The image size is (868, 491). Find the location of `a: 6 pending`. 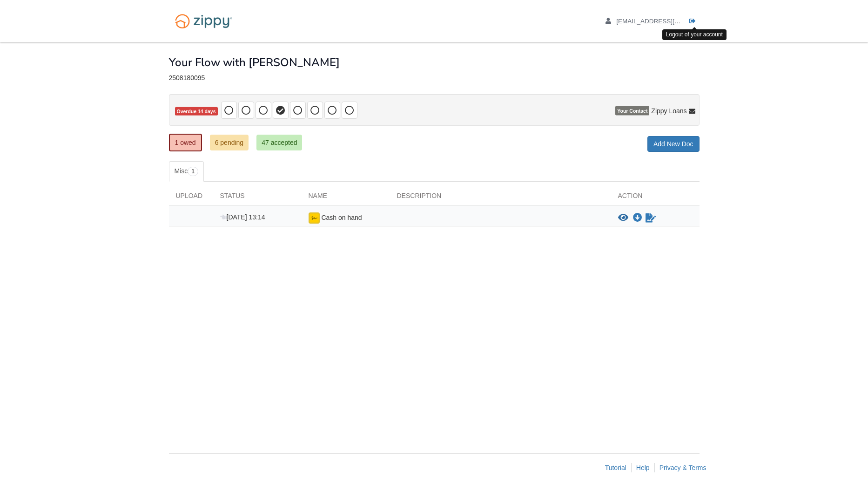

a: 6 pending is located at coordinates (229, 142).